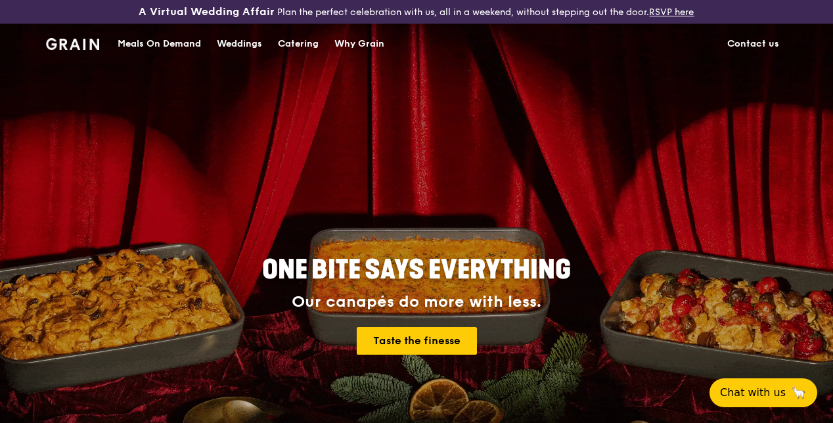 Image resolution: width=833 pixels, height=423 pixels. What do you see at coordinates (72, 44) in the screenshot?
I see `img: Grain` at bounding box center [72, 44].